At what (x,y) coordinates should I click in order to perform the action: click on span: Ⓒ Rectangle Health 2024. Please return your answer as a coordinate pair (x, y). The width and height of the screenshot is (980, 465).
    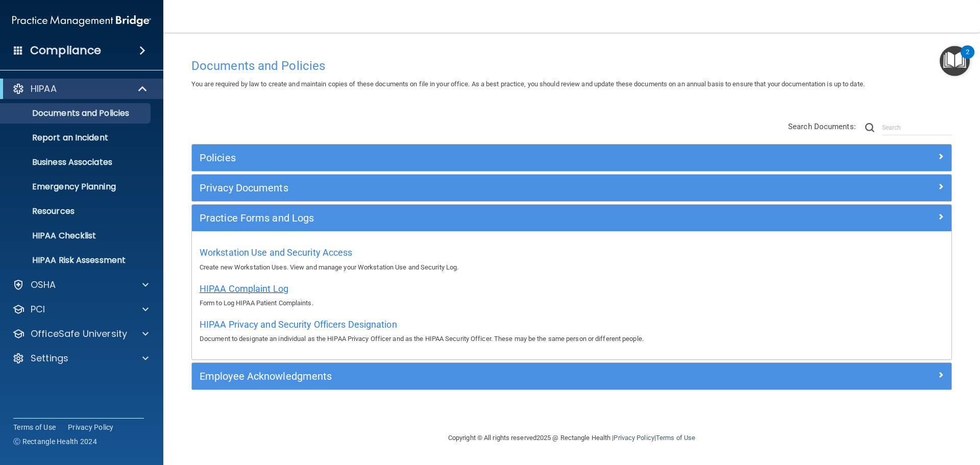
    Looking at the image, I should click on (55, 442).